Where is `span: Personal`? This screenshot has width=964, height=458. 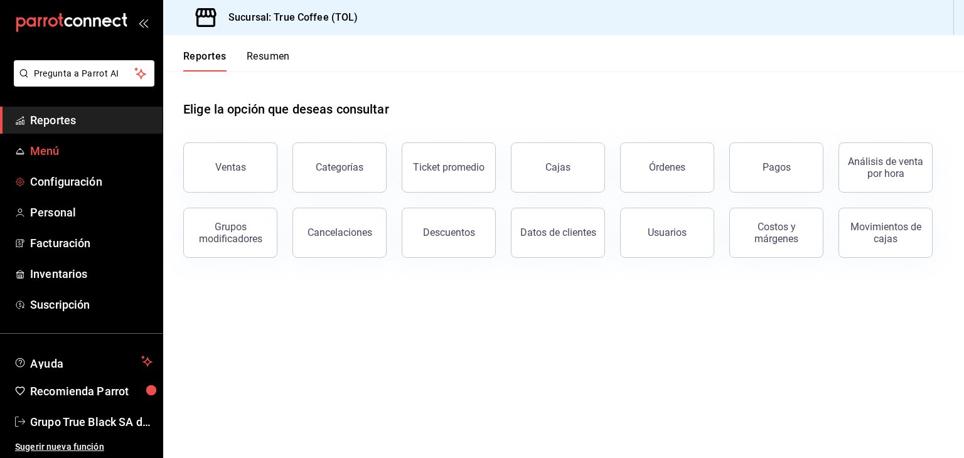
span: Personal is located at coordinates (91, 212).